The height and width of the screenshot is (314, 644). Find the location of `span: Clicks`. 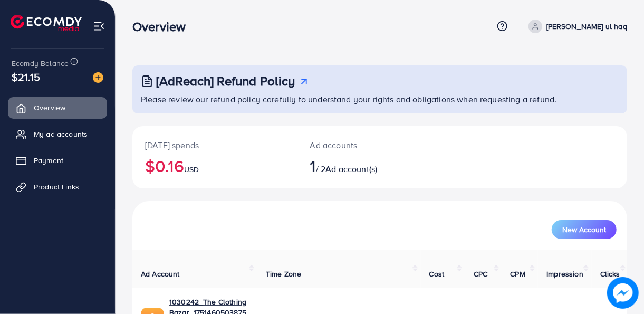

span: Clicks is located at coordinates (610, 274).